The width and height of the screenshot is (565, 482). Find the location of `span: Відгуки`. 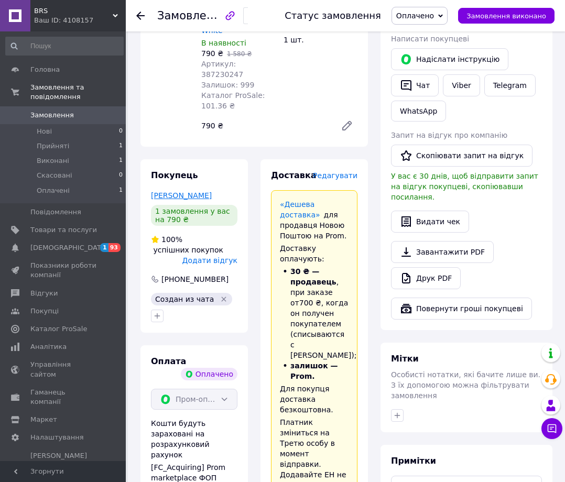

span: Відгуки is located at coordinates (44, 294).